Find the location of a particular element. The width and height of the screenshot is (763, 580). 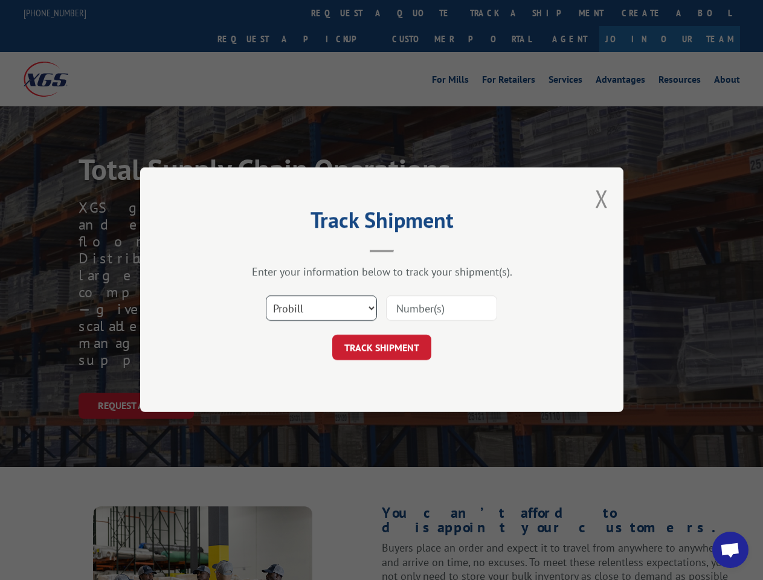

div: Enter your information below to track your shipment(s). is located at coordinates (382, 272).